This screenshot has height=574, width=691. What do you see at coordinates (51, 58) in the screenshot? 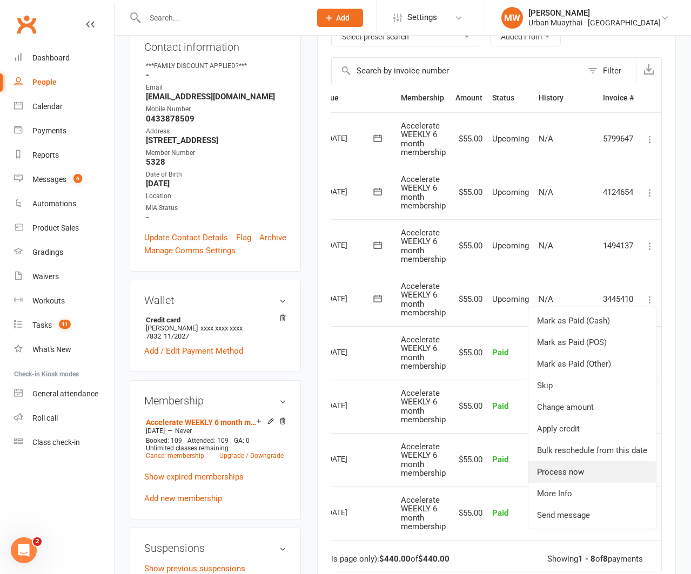
I see `div: Dashboard` at bounding box center [51, 58].